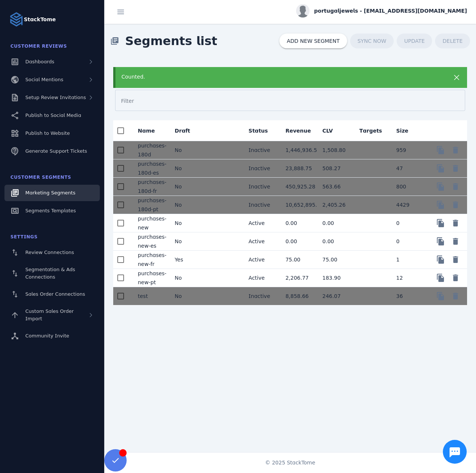 The height and width of the screenshot is (473, 476). I want to click on mat-cell: purchases-180d-fr, so click(150, 187).